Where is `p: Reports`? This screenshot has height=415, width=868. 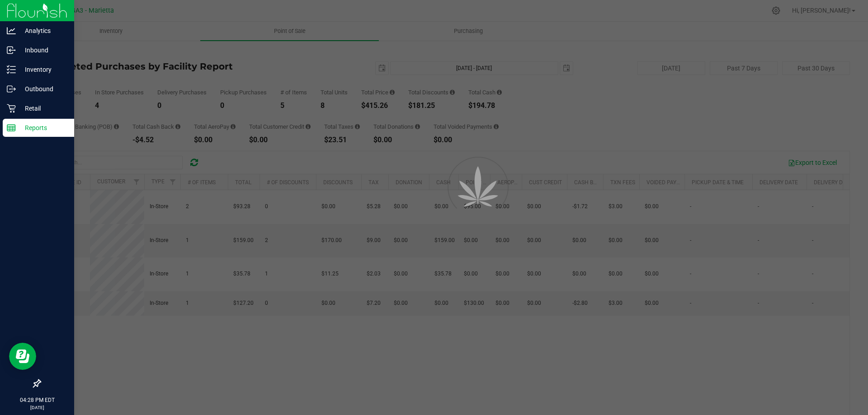
p: Reports is located at coordinates (43, 128).